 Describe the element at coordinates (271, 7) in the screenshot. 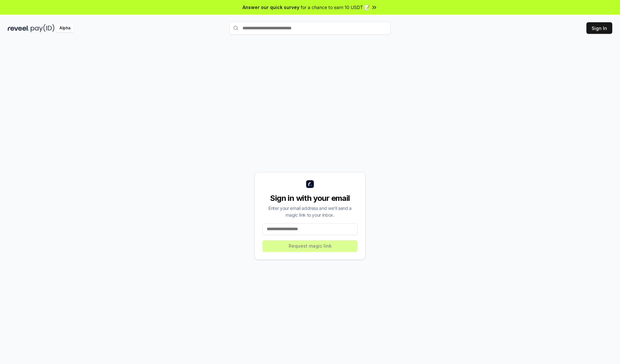

I see `span: Answer our quick survey` at that location.